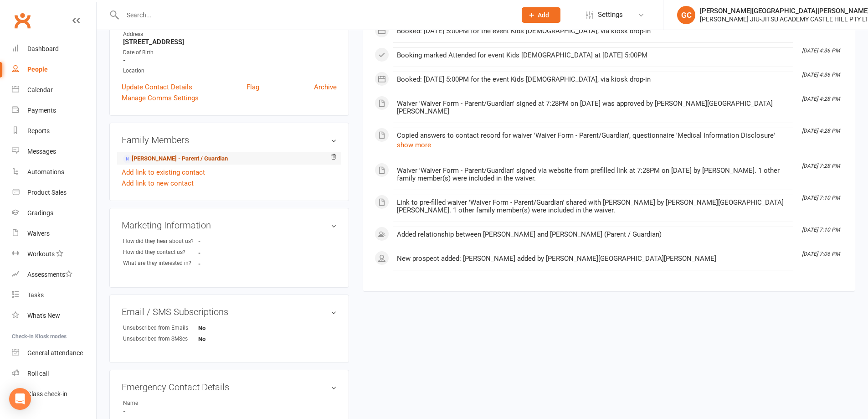 This screenshot has width=868, height=419. Describe the element at coordinates (22, 21) in the screenshot. I see `a: Clubworx` at that location.